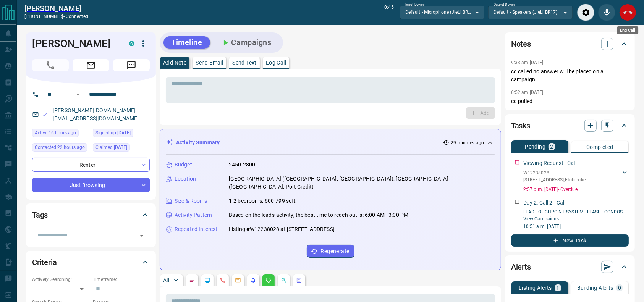 This screenshot has width=644, height=302. I want to click on p: cd called no answer will be placed on a campaign., so click(570, 76).